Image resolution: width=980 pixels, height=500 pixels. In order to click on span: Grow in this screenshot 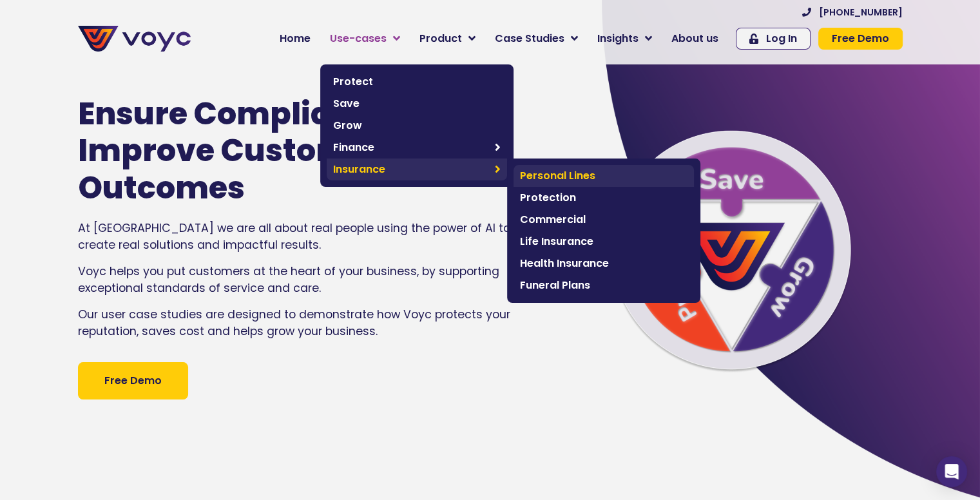, I will do `click(416, 126)`.